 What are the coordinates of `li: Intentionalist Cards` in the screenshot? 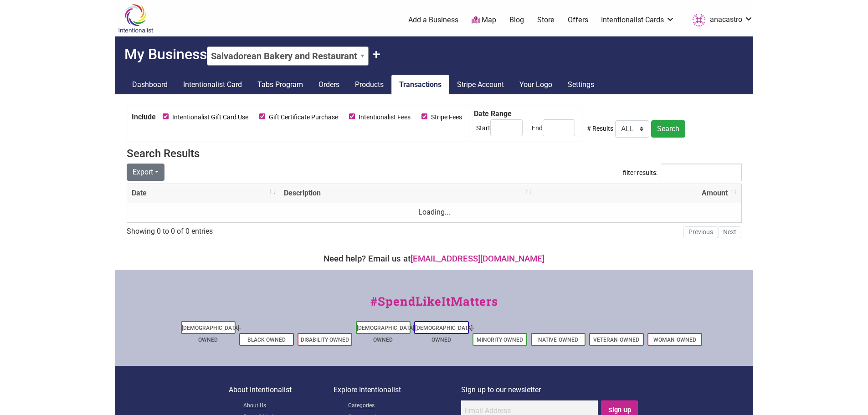 It's located at (638, 20).